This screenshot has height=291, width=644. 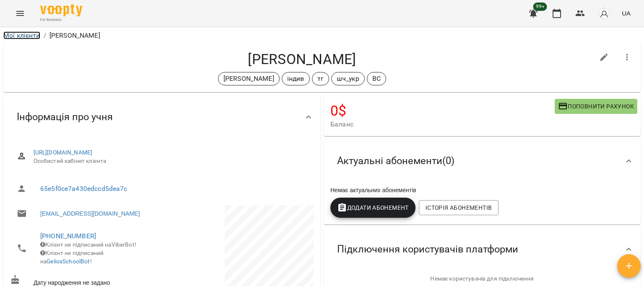 I want to click on a: GeliosSchoolBot, so click(x=68, y=261).